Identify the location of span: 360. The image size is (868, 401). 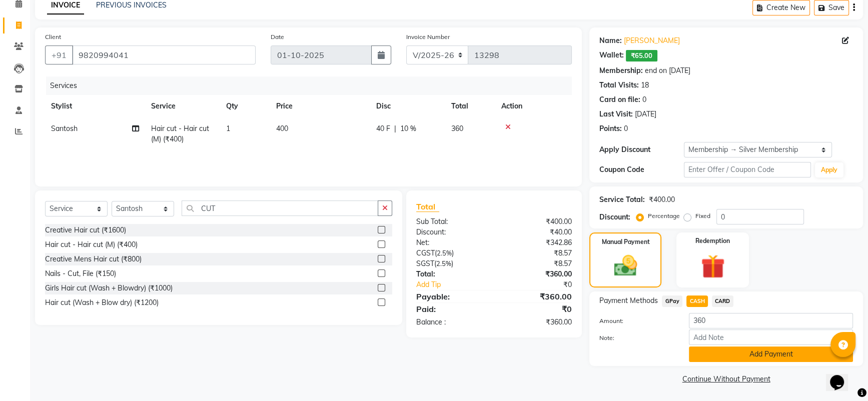
(457, 129).